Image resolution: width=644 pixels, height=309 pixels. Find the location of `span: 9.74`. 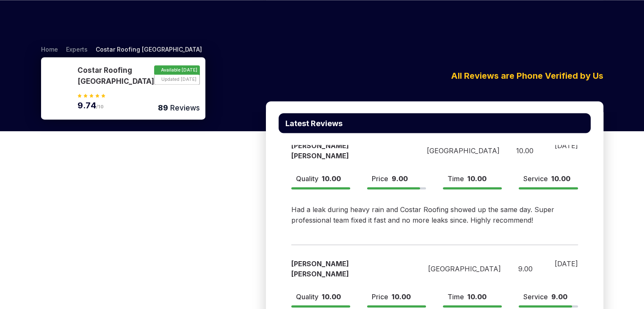

span: 9.74 is located at coordinates (87, 106).